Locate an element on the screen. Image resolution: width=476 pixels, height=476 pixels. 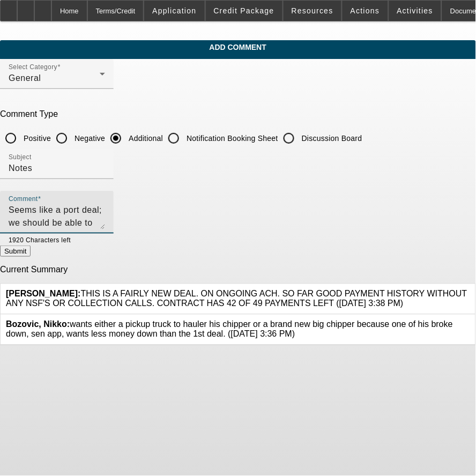
button: Resources is located at coordinates (312, 10).